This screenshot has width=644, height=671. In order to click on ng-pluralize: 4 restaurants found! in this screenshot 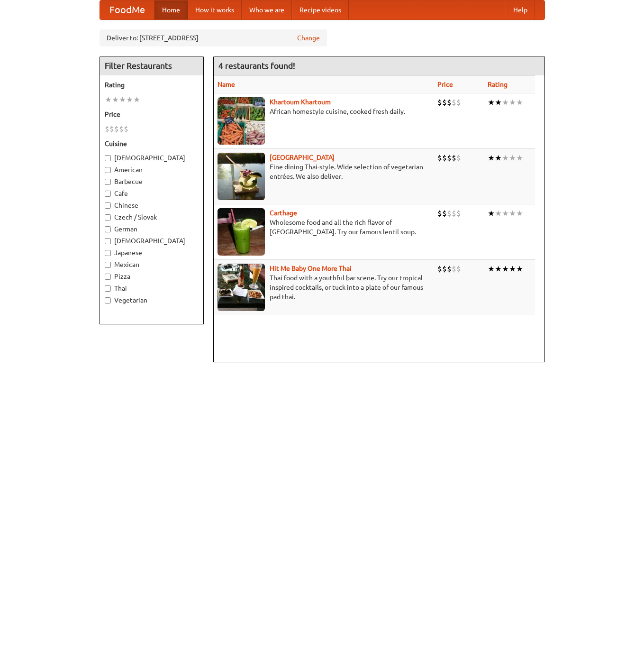, I will do `click(257, 65)`.